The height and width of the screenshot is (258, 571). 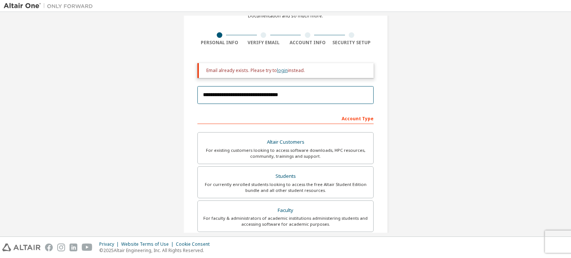 I want to click on div: Faculty, so click(x=285, y=211).